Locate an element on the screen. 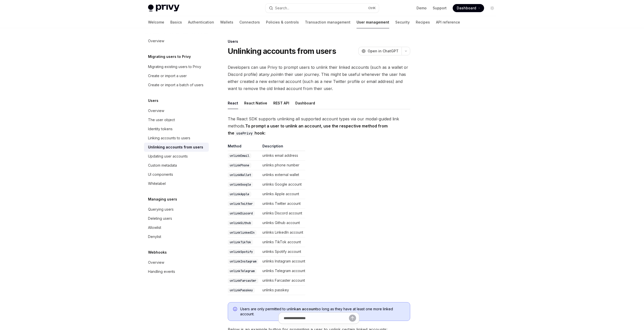  td: unlinks email address is located at coordinates (282, 156).